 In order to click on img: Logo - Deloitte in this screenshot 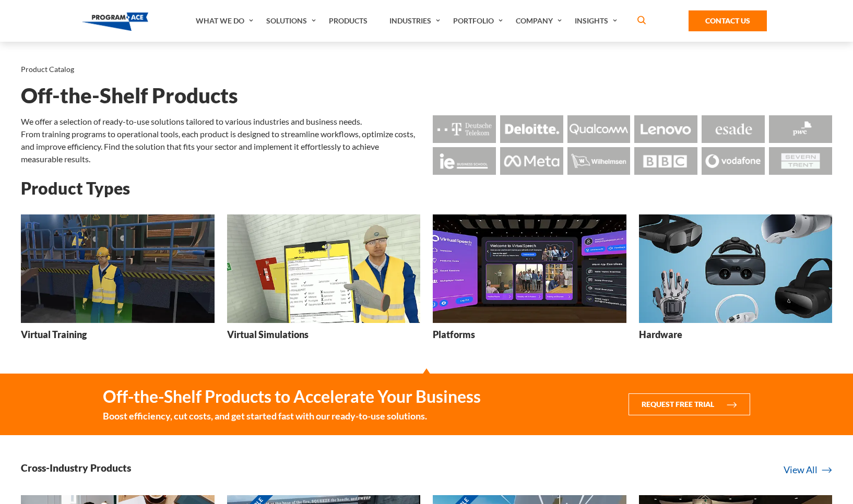, I will do `click(531, 129)`.